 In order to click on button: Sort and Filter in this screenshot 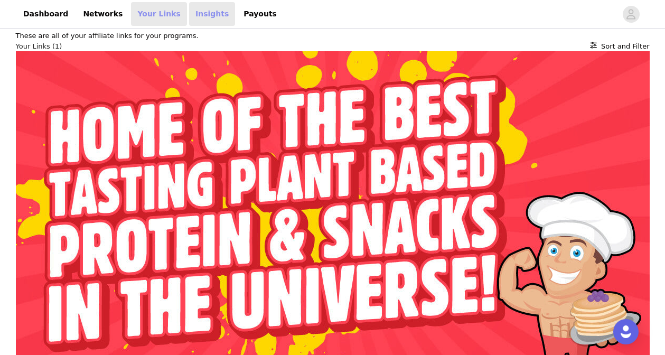, I will do `click(620, 46)`.